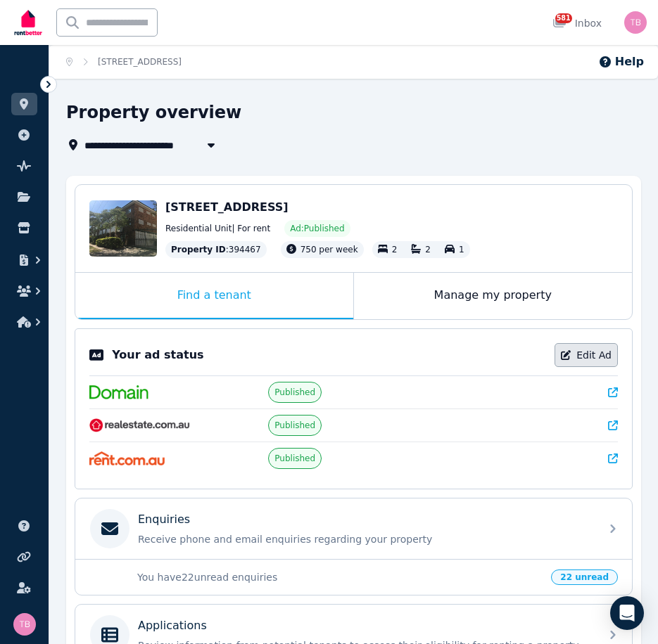 The width and height of the screenshot is (658, 644). Describe the element at coordinates (164, 520) in the screenshot. I see `p: Enquiries` at that location.